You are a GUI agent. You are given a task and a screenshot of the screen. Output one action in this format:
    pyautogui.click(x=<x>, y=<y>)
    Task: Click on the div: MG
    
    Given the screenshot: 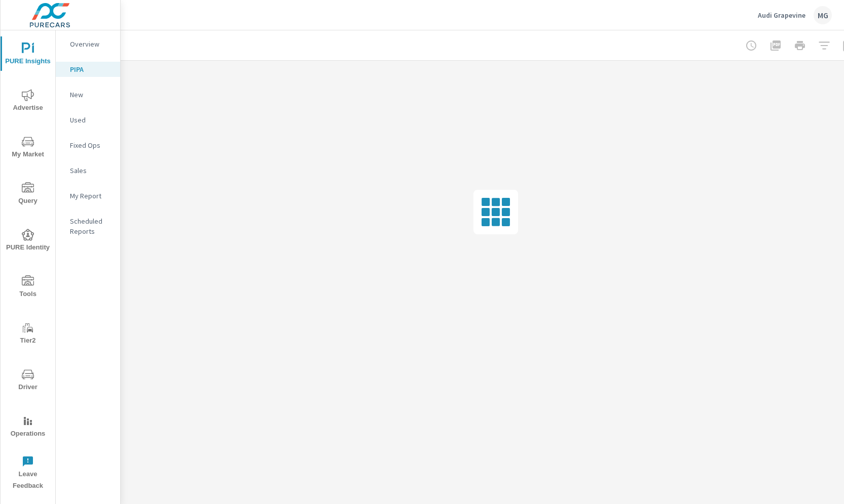 What is the action you would take?
    pyautogui.click(x=823, y=15)
    